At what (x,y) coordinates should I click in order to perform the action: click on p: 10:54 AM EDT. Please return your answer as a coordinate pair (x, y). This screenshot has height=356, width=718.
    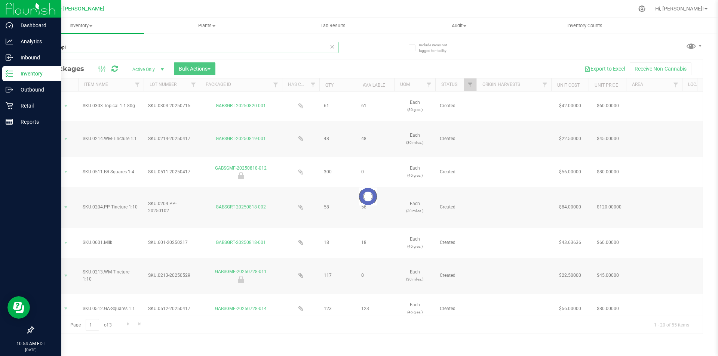
    Looking at the image, I should click on (31, 344).